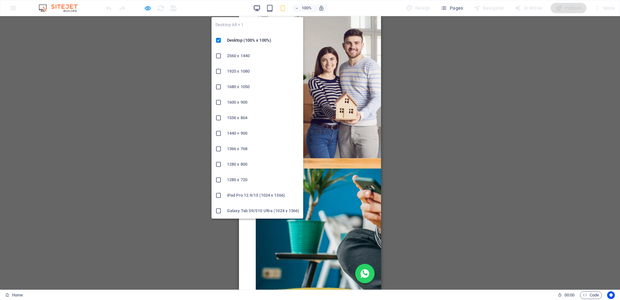  I want to click on i: On resize automatically adjust zoom level to fit chosen device., so click(322, 8).